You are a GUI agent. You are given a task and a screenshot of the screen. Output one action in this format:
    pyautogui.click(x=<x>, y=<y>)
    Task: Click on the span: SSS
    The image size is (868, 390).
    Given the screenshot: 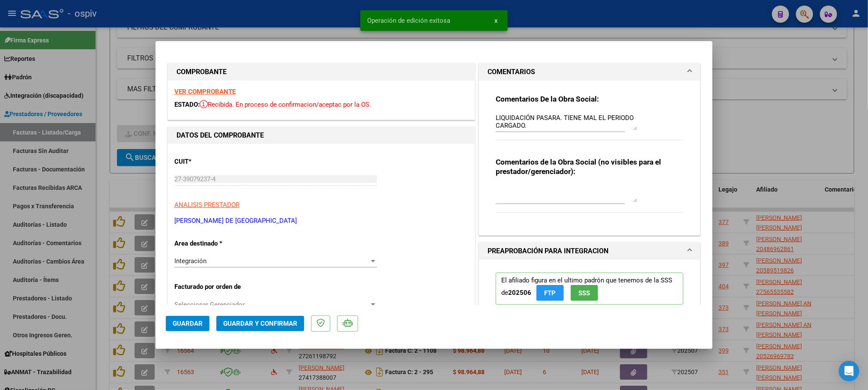 What is the action you would take?
    pyautogui.click(x=584, y=293)
    